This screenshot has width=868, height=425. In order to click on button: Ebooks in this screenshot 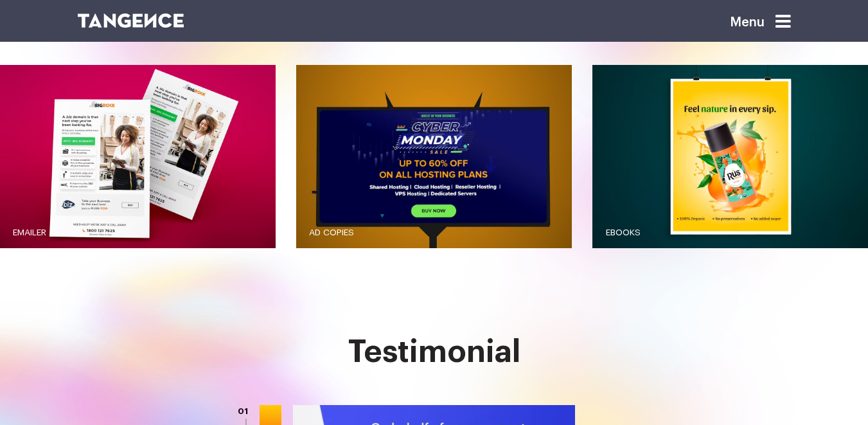, I will do `click(730, 156)`.